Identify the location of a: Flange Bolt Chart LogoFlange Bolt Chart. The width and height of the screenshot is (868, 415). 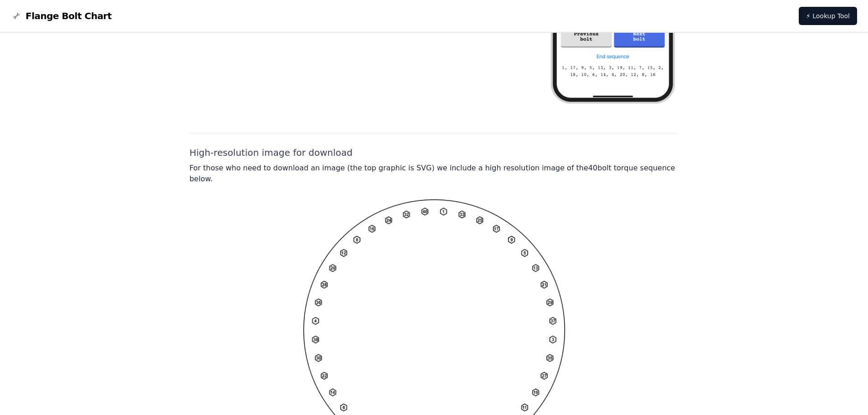
(61, 16).